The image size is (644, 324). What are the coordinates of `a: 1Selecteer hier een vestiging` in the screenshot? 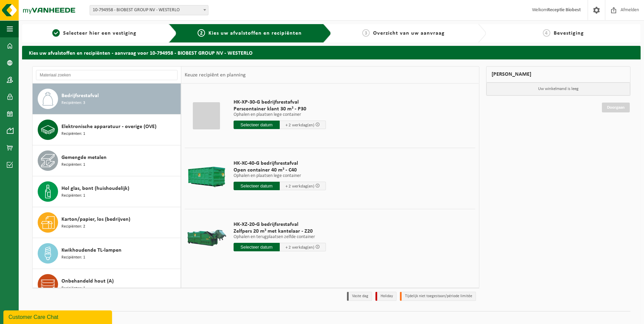 It's located at (95, 33).